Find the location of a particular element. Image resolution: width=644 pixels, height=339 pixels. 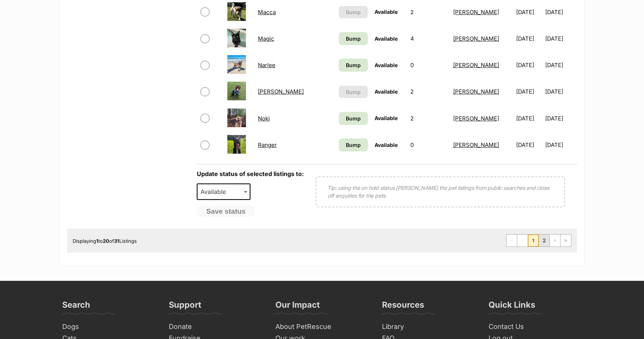

span: Displaying to of Listings is located at coordinates (105, 241).